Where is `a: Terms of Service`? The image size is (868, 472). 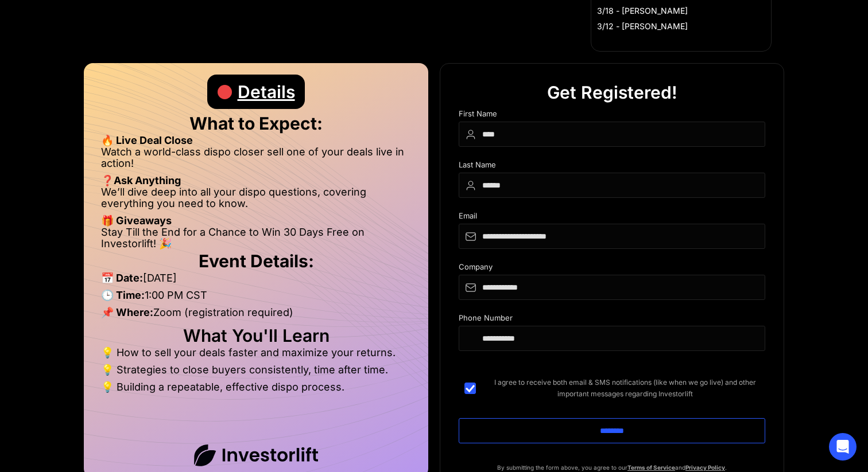
a: Terms of Service is located at coordinates (651, 467).